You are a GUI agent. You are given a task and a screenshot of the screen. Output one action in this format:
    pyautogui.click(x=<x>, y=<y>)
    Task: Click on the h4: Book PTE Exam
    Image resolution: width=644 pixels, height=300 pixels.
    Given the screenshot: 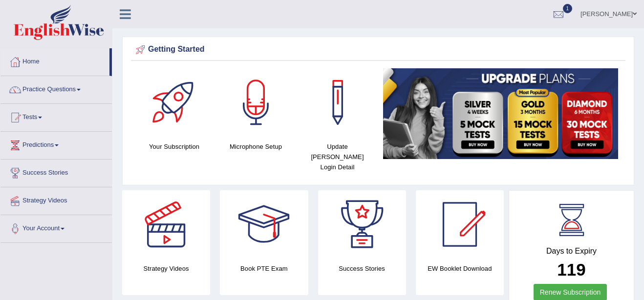 What is the action you would take?
    pyautogui.click(x=264, y=268)
    